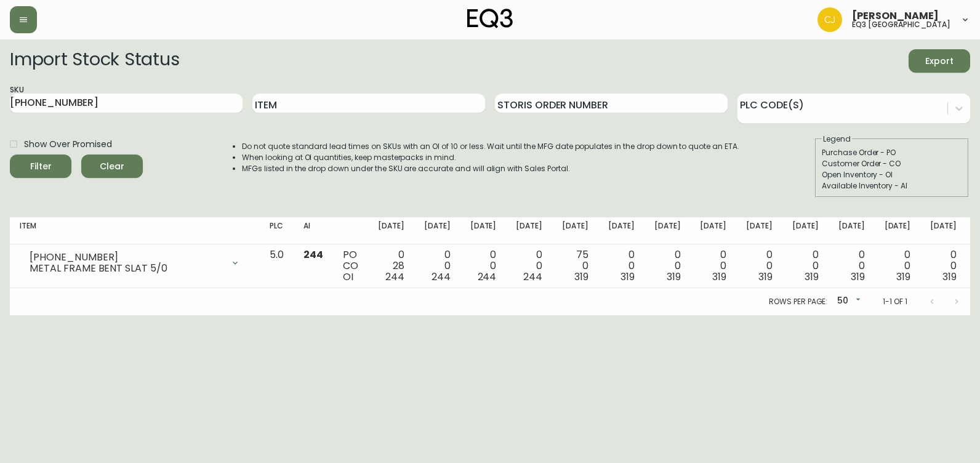 The height and width of the screenshot is (463, 980). I want to click on button: Filter, so click(41, 166).